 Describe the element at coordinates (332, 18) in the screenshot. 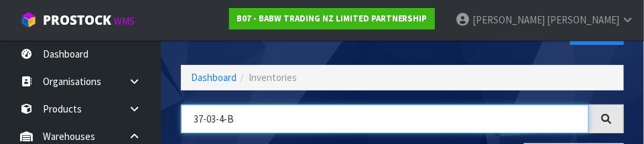

I see `strong: B07 - BABW TRADING NZ LIMITED PARTNERSHIP` at that location.